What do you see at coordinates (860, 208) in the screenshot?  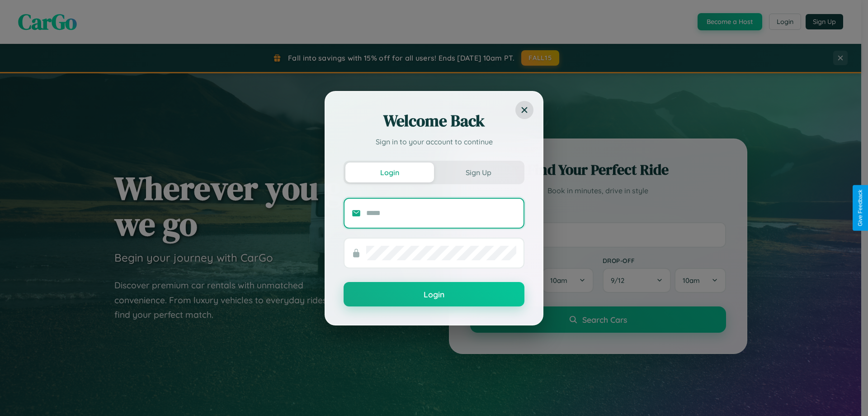 I see `div: Give Feedback` at bounding box center [860, 208].